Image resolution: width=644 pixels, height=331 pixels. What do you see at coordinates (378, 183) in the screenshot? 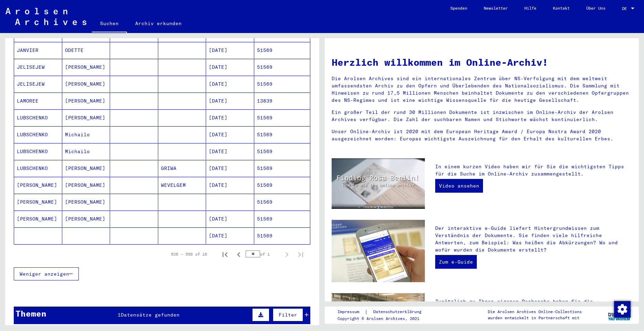
I see `img: video.jpg` at bounding box center [378, 183].